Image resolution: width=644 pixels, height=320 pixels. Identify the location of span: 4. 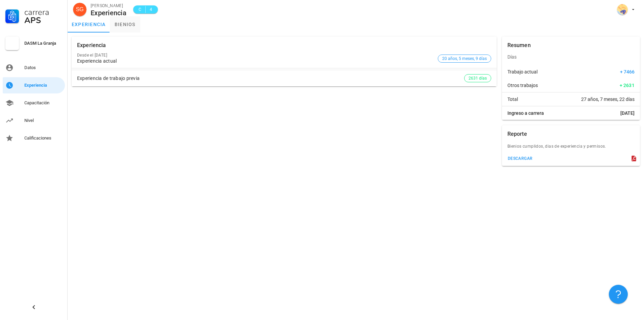
(151, 9).